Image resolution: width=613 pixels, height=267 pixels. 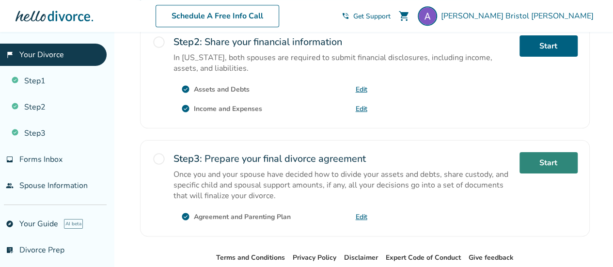 What do you see at coordinates (228, 108) in the screenshot?
I see `div: Income and Expenses` at bounding box center [228, 108].